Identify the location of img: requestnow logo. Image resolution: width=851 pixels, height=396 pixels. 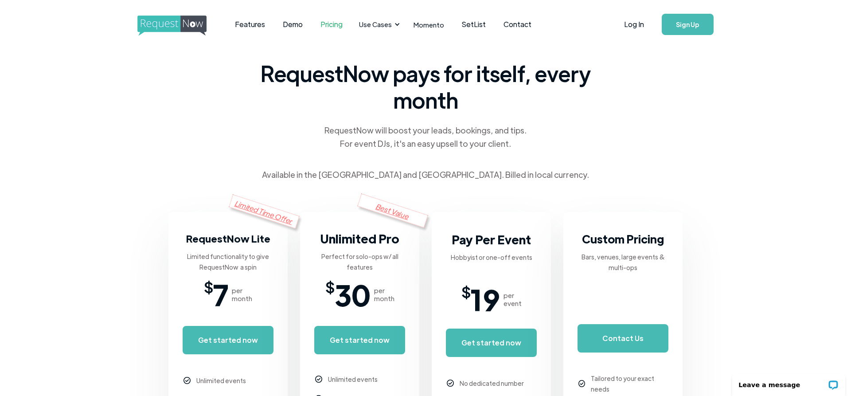
(180, 26).